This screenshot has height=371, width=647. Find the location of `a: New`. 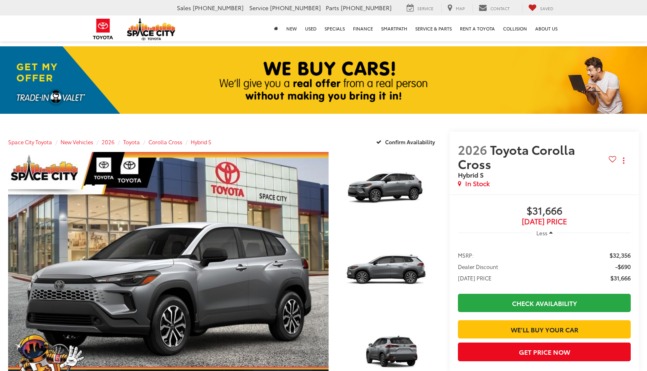

a: New is located at coordinates (292, 28).